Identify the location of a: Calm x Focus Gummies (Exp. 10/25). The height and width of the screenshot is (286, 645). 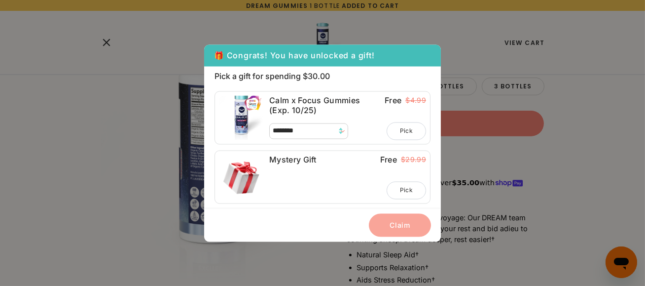
(326, 105).